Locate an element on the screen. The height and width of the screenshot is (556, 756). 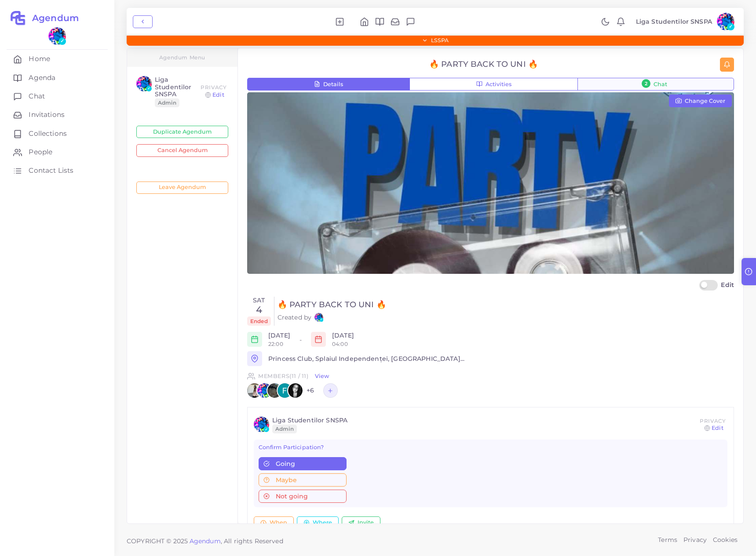
span: Contact Lists is located at coordinates (51, 171).